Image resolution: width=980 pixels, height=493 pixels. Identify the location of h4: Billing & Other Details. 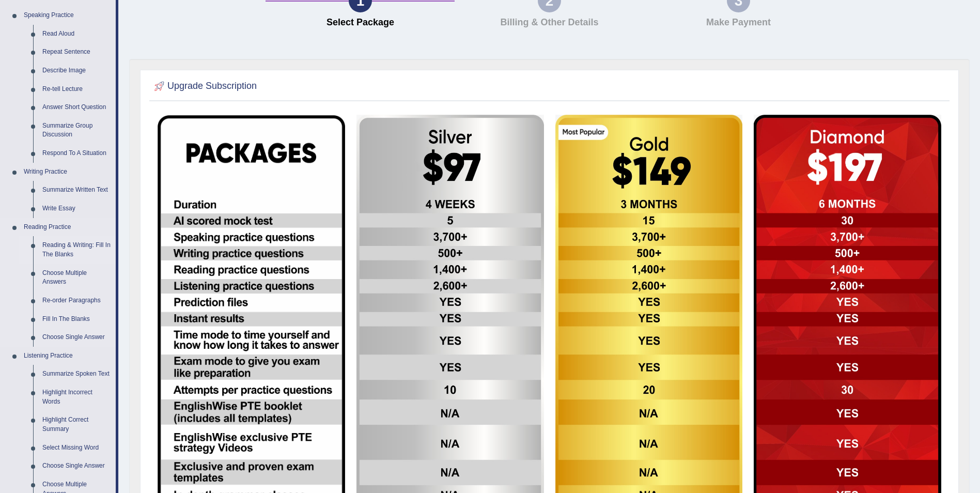
(549, 23).